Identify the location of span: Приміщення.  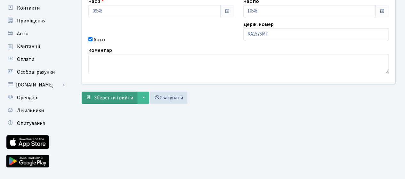
(31, 21).